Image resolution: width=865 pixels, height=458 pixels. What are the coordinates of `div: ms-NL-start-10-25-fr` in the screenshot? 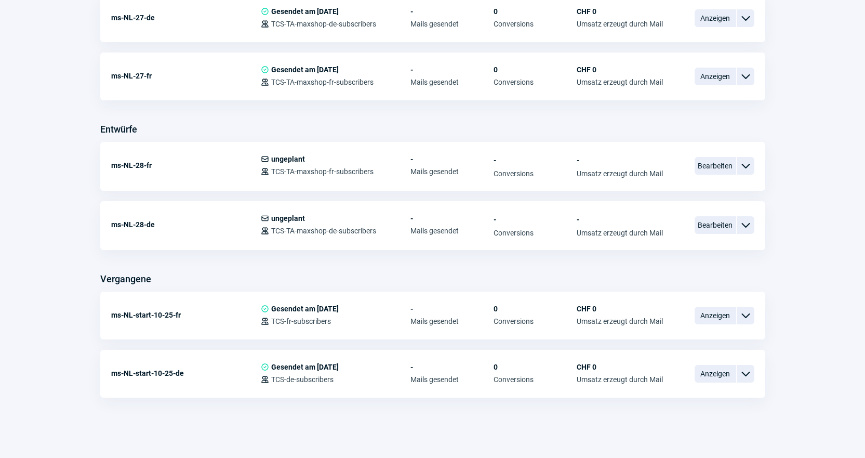 It's located at (186, 315).